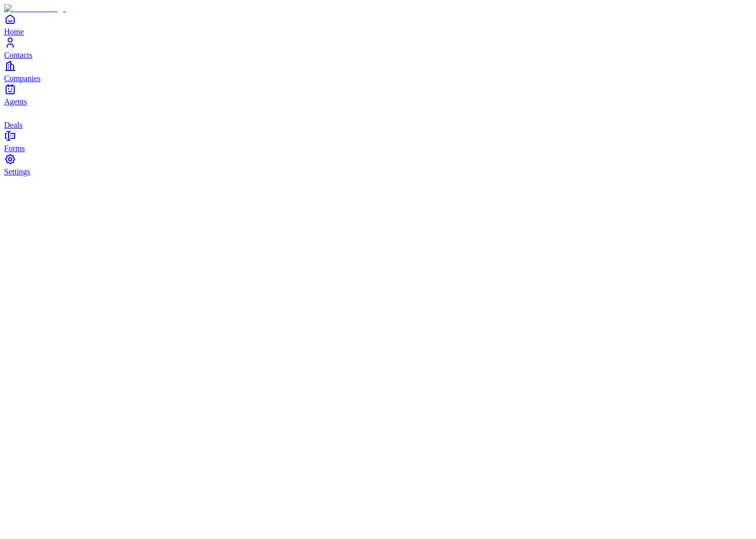 The height and width of the screenshot is (539, 756). What do you see at coordinates (15, 148) in the screenshot?
I see `span: Forms` at bounding box center [15, 148].